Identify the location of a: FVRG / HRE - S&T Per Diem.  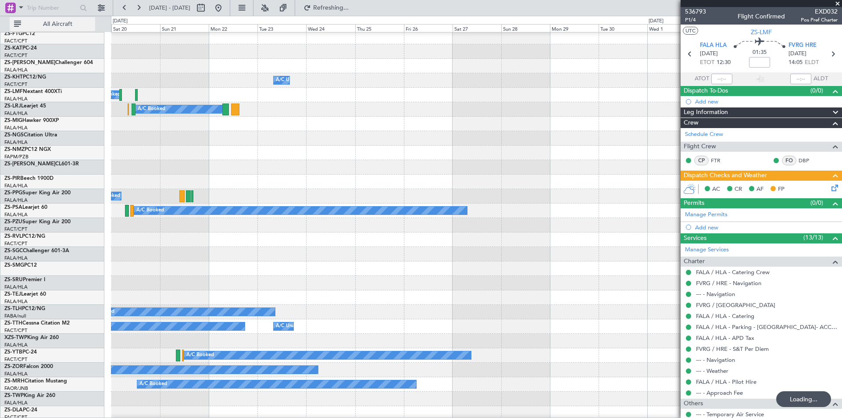
(732, 349).